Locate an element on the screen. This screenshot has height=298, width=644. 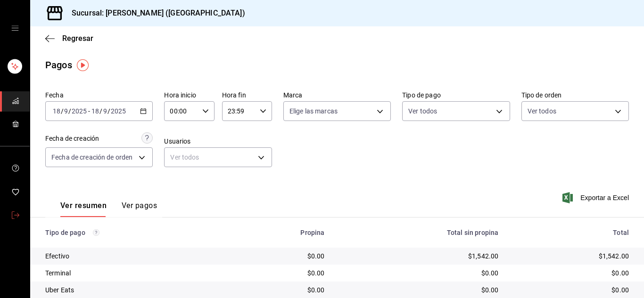
span: Fecha de creación de orden is located at coordinates (92, 157).